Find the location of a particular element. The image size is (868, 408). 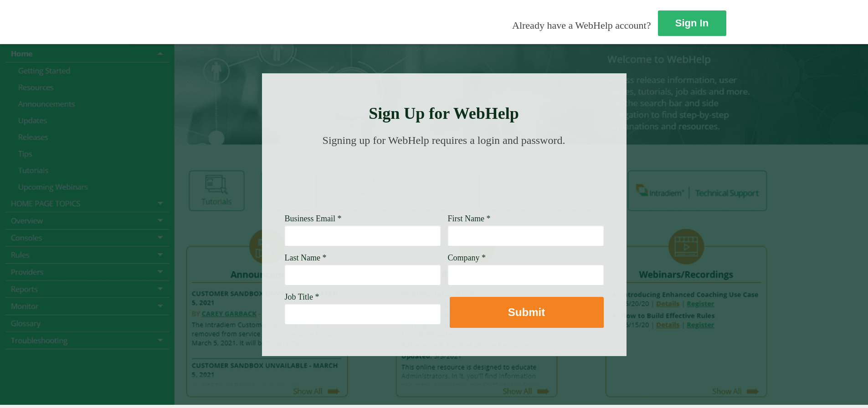

span: Signing up for WebHelp requires a login and password. is located at coordinates (443, 140).